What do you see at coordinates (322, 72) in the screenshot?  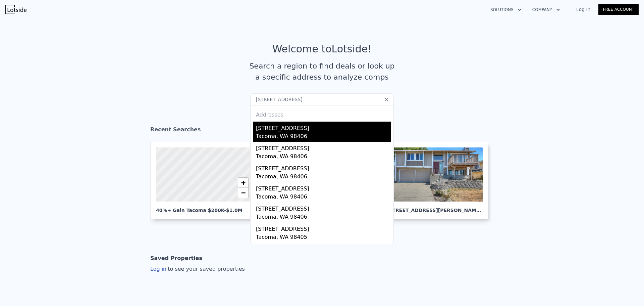 I see `div: Search a region to find deals or look up a specific address to analyze comps` at bounding box center [322, 72].